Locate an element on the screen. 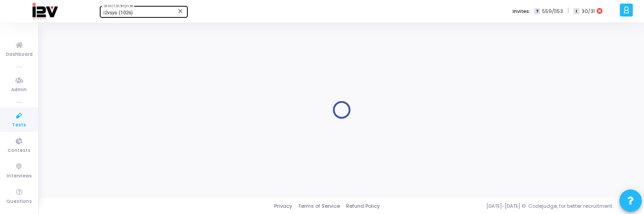 The image size is (644, 214). a: Terms of Service is located at coordinates (319, 206).